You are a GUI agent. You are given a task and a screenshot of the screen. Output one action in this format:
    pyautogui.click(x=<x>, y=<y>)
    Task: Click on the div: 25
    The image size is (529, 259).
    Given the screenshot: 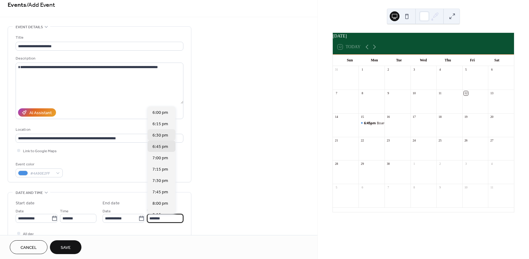 What is the action you would take?
    pyautogui.click(x=441, y=140)
    